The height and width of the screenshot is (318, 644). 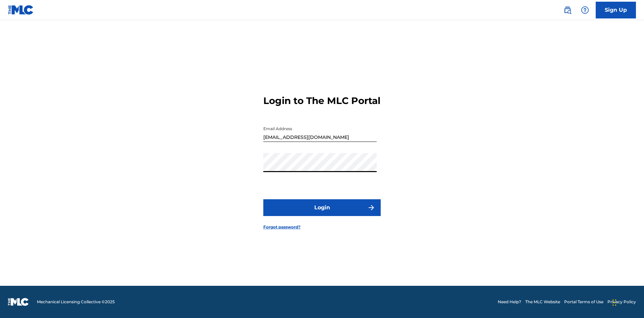 What do you see at coordinates (322, 101) in the screenshot?
I see `h3: Login to The MLC Portal` at bounding box center [322, 101].